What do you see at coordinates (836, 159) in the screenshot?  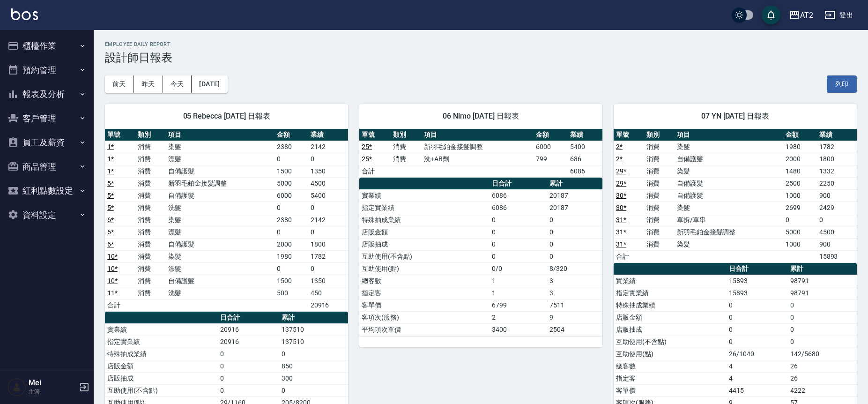 I see `td: 1800` at bounding box center [836, 159].